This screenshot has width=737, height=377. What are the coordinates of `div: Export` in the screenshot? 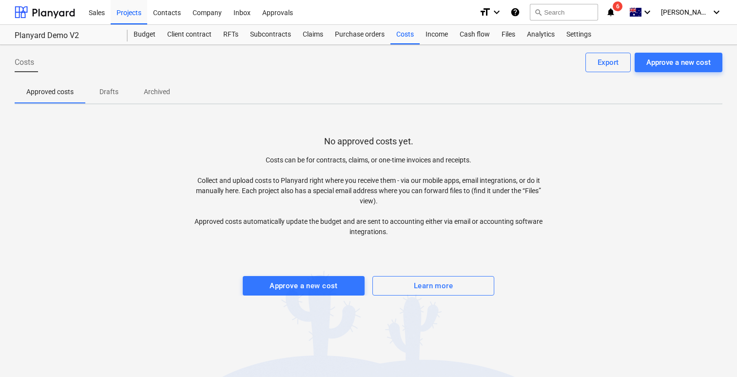 It's located at (608, 62).